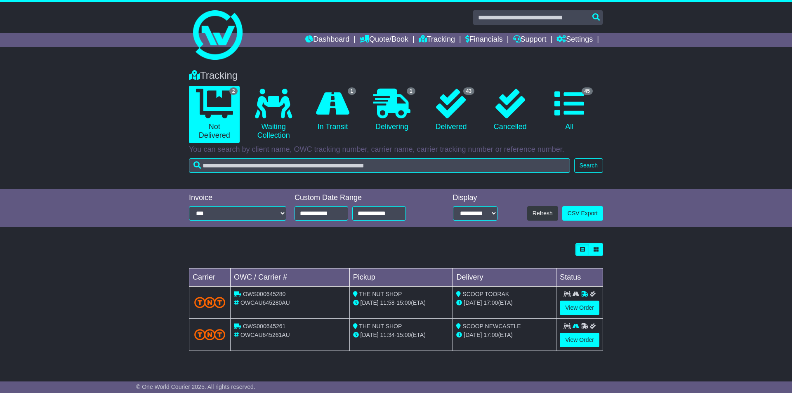 This screenshot has width=792, height=393. What do you see at coordinates (486, 294) in the screenshot?
I see `span: SCOOP TOORAK` at bounding box center [486, 294].